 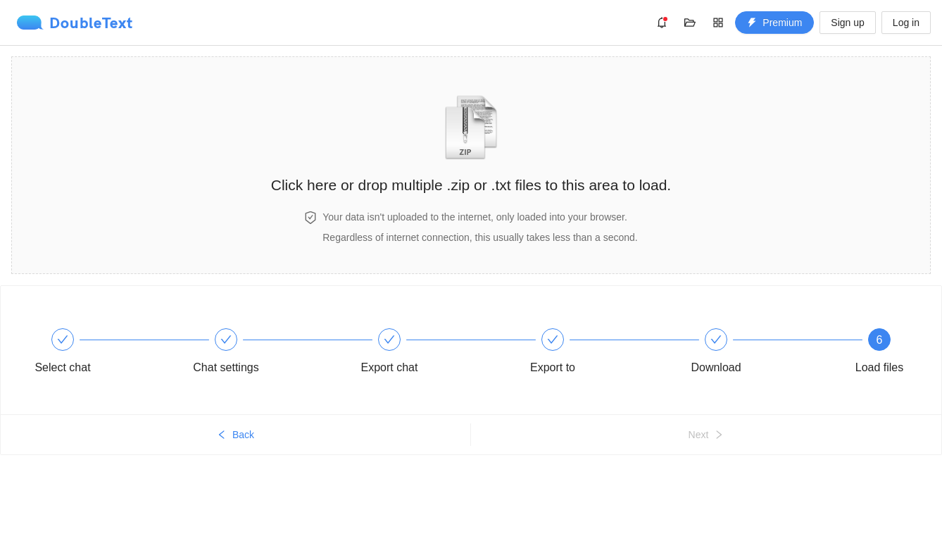 What do you see at coordinates (879, 353) in the screenshot?
I see `div: 6Load files` at bounding box center [879, 353].